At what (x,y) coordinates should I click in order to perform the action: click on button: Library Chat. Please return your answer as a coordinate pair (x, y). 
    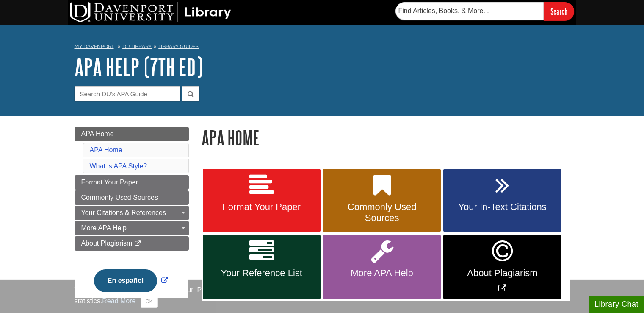
    Looking at the image, I should click on (616, 304).